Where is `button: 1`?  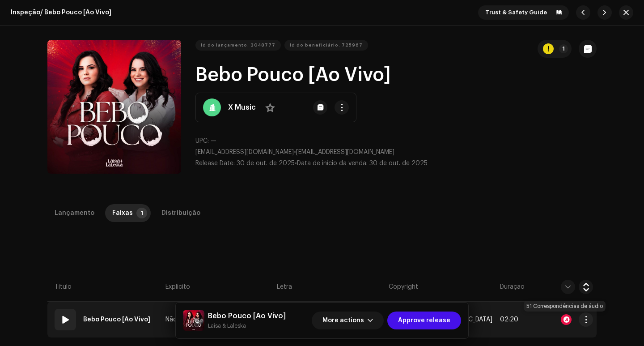 button: 1 is located at coordinates (555, 48).